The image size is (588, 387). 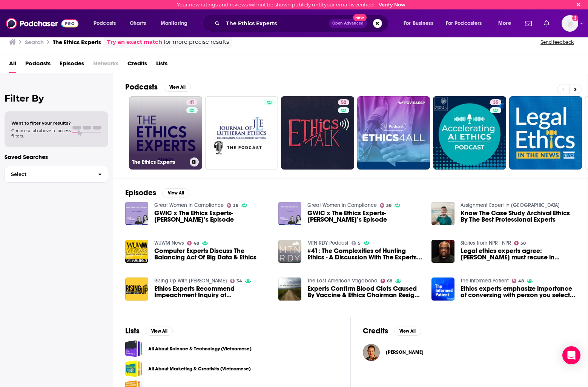 I want to click on img: Natasha Blycha, so click(x=371, y=352).